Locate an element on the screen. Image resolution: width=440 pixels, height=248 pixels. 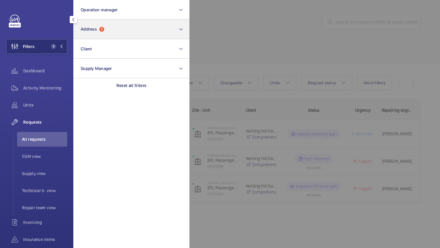
span: Activity Monitoring is located at coordinates (45, 88).